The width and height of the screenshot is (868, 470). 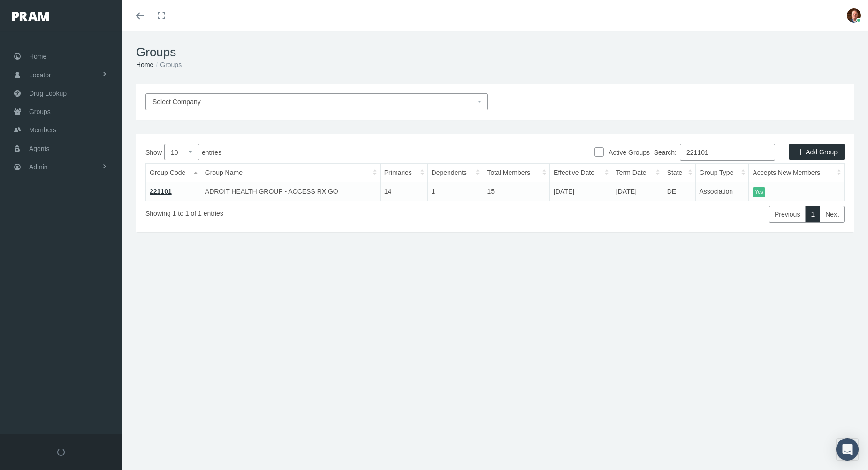 I want to click on label: Active Groups, so click(x=627, y=153).